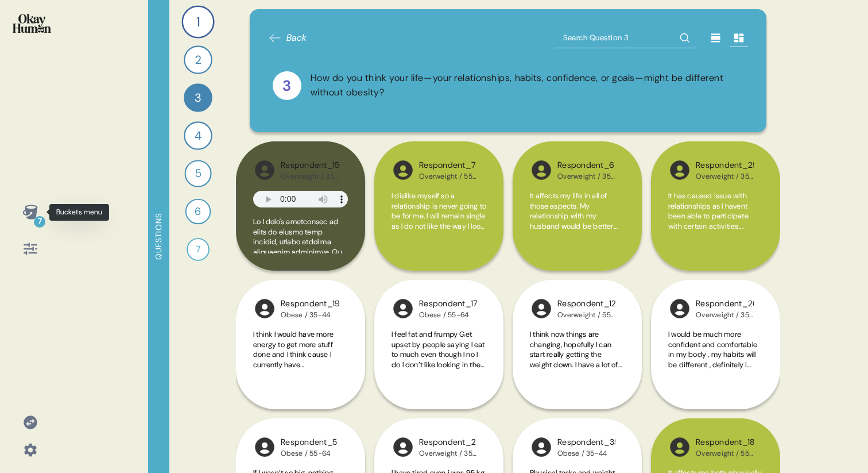  What do you see at coordinates (448, 165) in the screenshot?
I see `div: Respondent_7` at bounding box center [448, 165].